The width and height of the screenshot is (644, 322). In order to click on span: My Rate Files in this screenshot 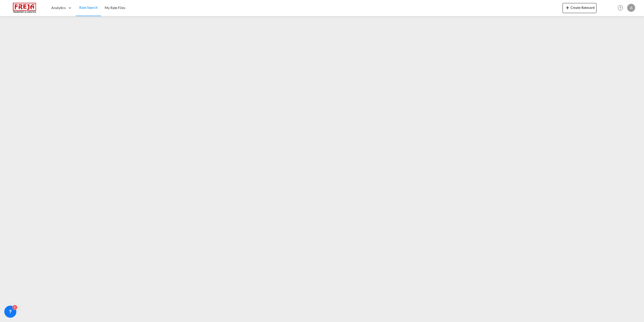, I will do `click(115, 7)`.